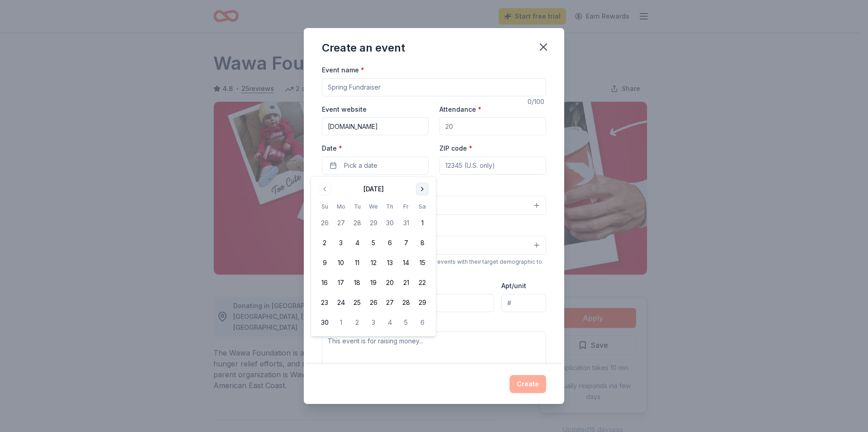 The image size is (868, 432). What do you see at coordinates (341, 303) in the screenshot?
I see `button: 24` at bounding box center [341, 303].